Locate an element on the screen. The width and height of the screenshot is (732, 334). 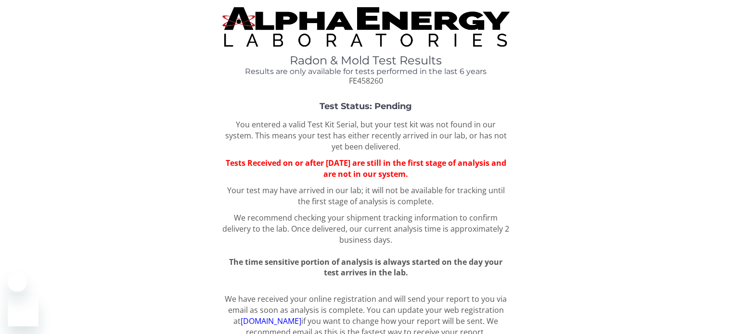
p: You entered a valid Test Kit Serial, but your test kit was not found in our system. This means yo... is located at coordinates (366, 136).